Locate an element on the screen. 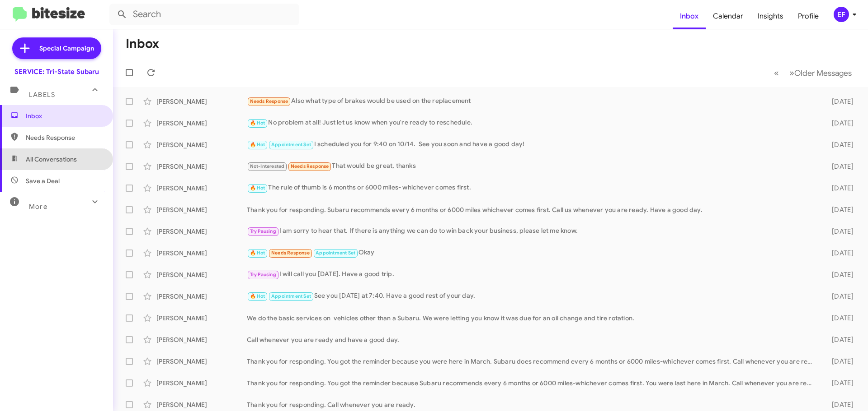  div: Thank you for responding. Subaru recommends every 6 months or 6000 miles whichever comes first. C... is located at coordinates (532, 210).